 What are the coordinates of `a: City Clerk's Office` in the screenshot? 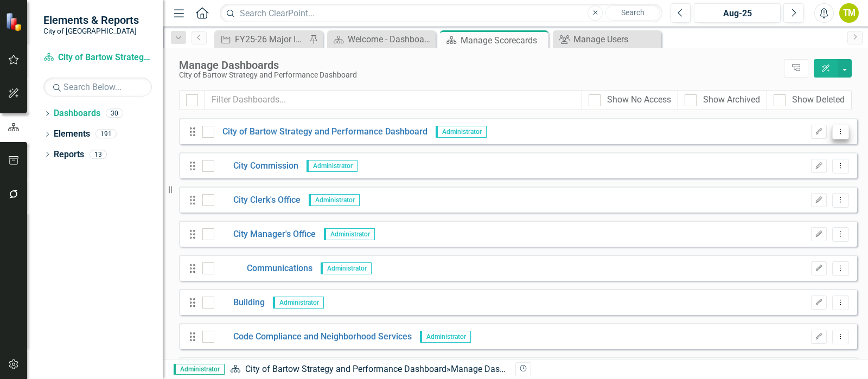 It's located at (257, 200).